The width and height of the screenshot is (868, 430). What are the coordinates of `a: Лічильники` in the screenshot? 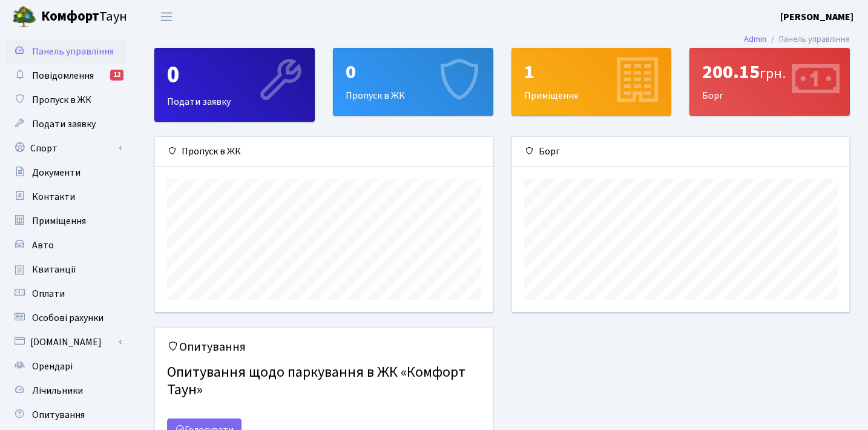 It's located at (67, 390).